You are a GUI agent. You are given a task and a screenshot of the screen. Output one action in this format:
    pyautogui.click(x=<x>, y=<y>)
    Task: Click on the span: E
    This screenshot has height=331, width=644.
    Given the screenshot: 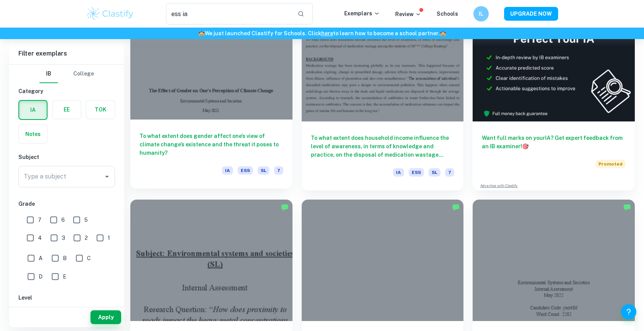 What is the action you would take?
    pyautogui.click(x=64, y=277)
    